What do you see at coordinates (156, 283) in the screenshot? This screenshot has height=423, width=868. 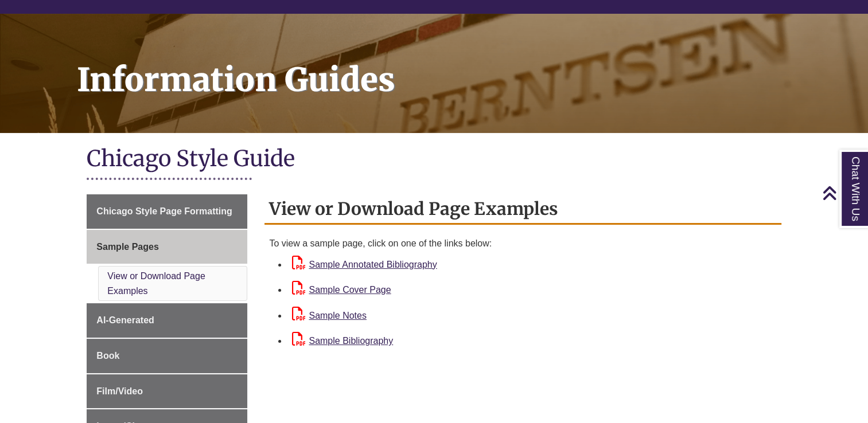 I see `a: View or Download Page Examples` at bounding box center [156, 283].